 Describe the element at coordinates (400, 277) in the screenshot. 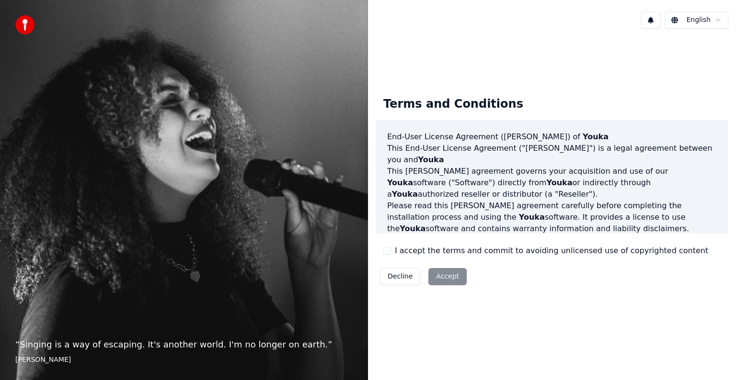

I see `button: Decline` at that location.